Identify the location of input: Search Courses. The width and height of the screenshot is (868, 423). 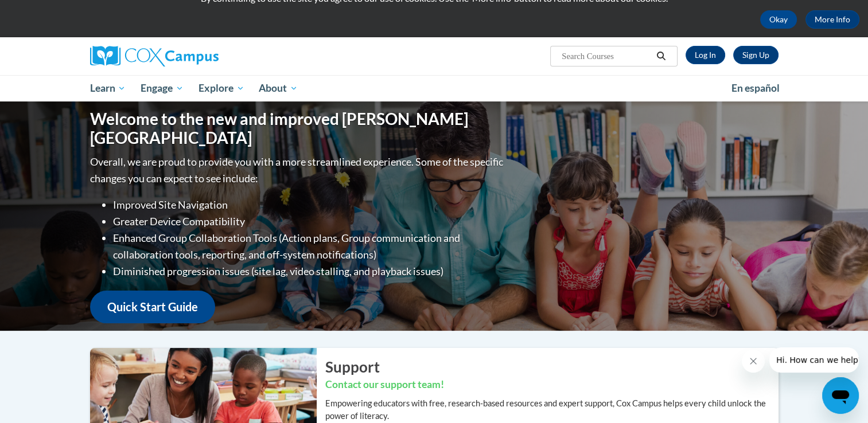
(606, 56).